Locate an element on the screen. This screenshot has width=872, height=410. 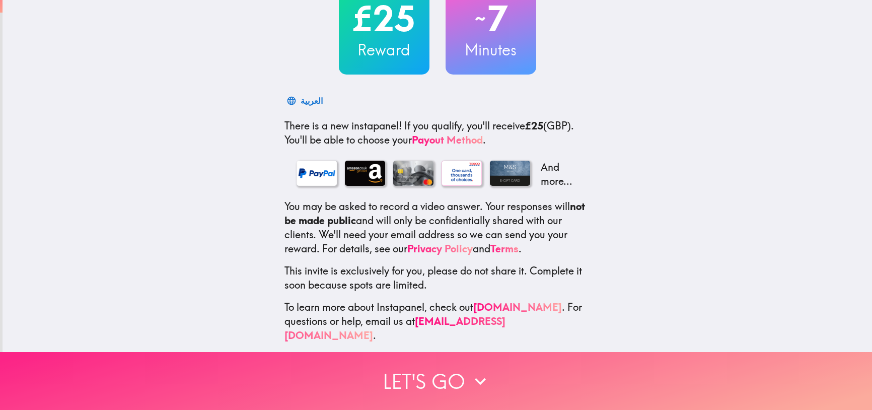
p: This invite is exclusively for you, please do not share it. Complete it soon because spots are li... is located at coordinates (437, 278).